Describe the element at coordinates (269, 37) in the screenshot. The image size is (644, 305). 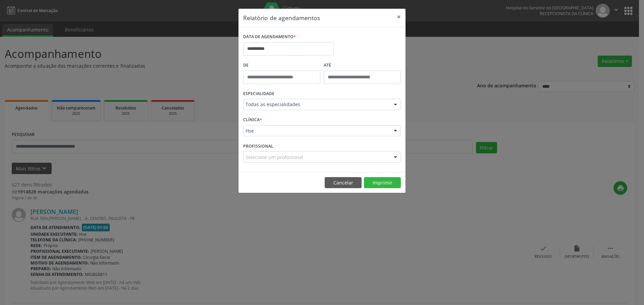
I see `label: DATA DE AGENDAMENTO` at that location.